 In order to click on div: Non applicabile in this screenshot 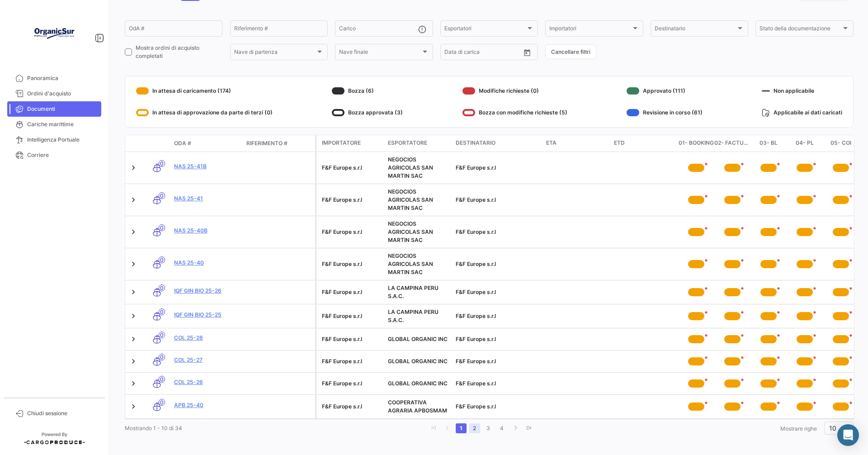, I will do `click(802, 91)`.